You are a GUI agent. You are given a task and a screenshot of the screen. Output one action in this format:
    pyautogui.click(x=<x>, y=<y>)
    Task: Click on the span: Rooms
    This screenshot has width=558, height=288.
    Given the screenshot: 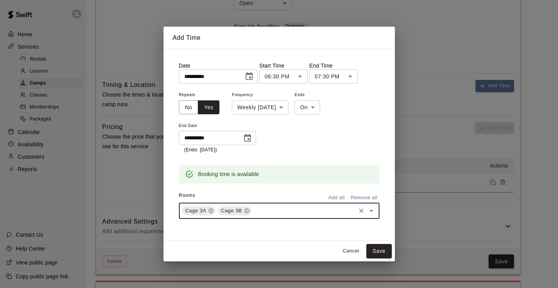 What is the action you would take?
    pyautogui.click(x=187, y=195)
    